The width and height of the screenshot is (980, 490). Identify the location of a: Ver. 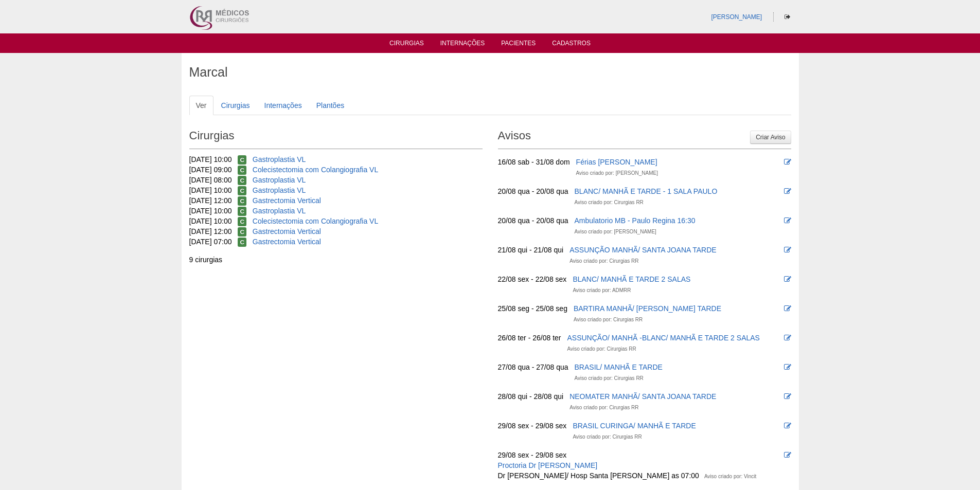
(201, 105).